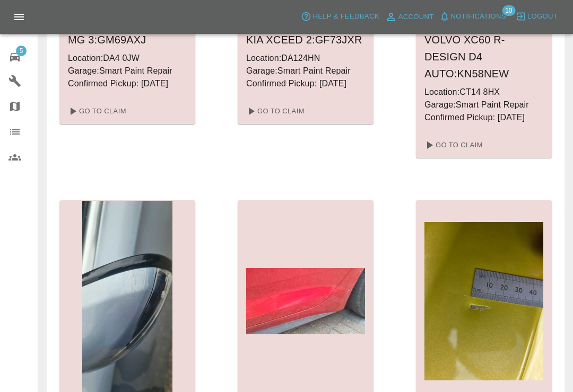  Describe the element at coordinates (416, 17) in the screenshot. I see `span: Account` at that location.